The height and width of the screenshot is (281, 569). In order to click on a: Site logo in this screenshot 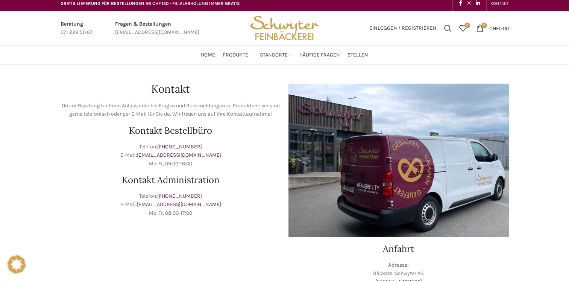, I will do `click(284, 27)`.